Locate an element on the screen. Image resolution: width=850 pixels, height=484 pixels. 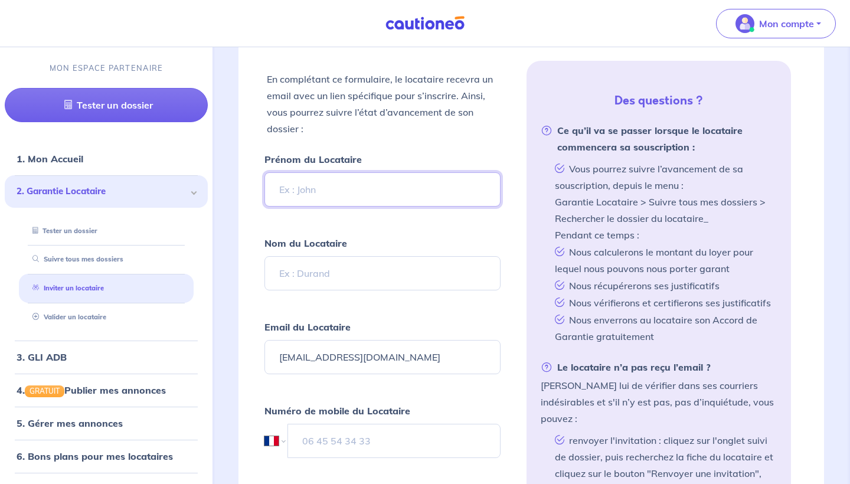
div: 4.GRATUITPublier mes annonces is located at coordinates (106, 390).